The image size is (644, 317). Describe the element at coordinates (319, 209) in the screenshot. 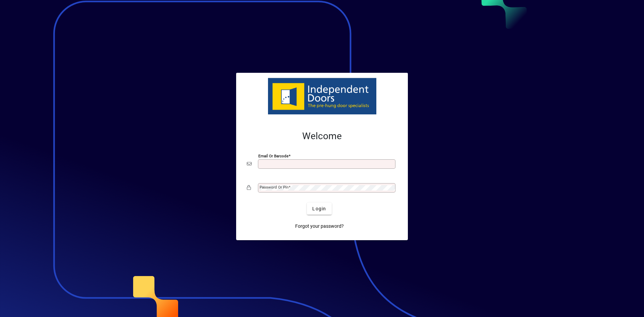

I see `span: Login` at that location.